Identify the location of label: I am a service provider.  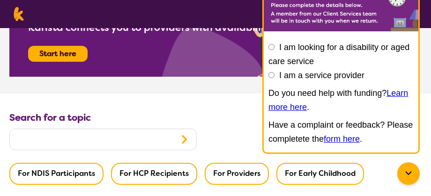
(322, 76).